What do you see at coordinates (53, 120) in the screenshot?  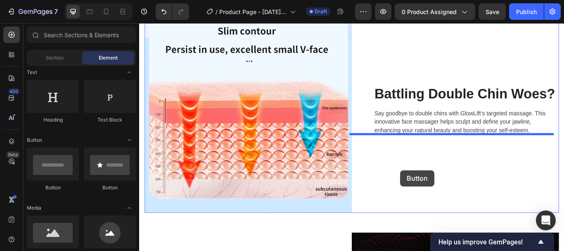 I see `div: Heading` at bounding box center [53, 120].